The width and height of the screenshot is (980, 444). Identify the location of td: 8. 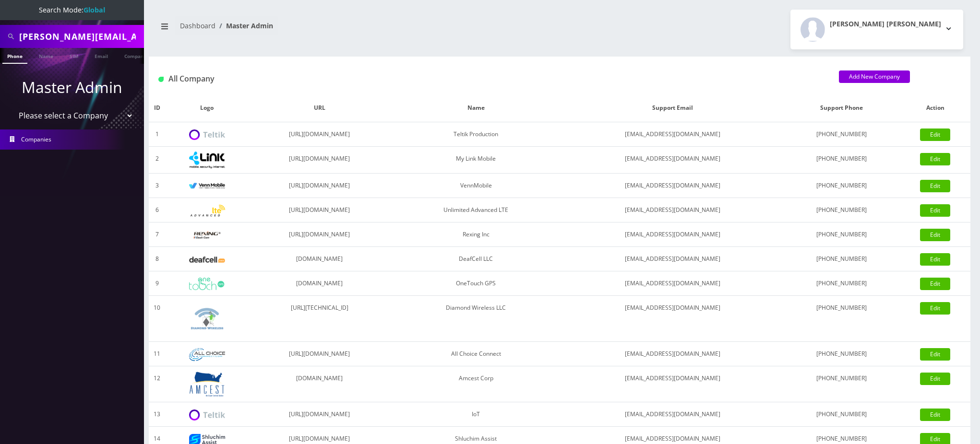
(157, 259).